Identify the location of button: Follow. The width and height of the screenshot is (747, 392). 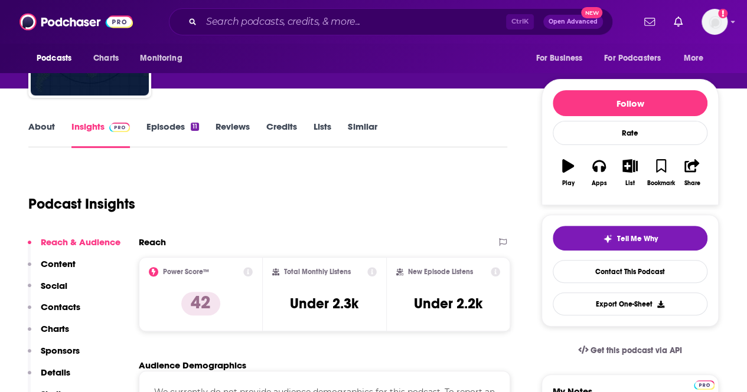
(630, 103).